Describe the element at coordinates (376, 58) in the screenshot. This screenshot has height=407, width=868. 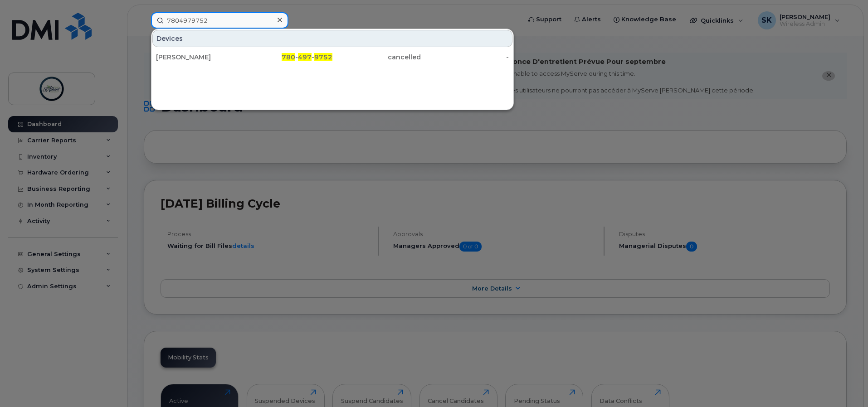
I see `div: cancelled` at that location.